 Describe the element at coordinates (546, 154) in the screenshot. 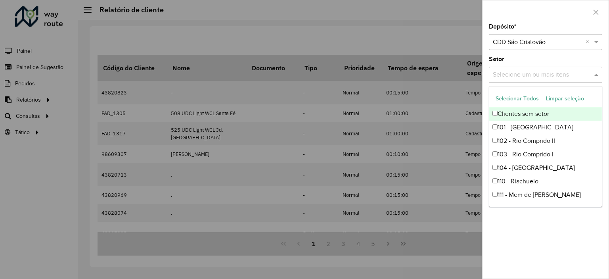

I see `div: 103 - Rio Comprido I` at that location.